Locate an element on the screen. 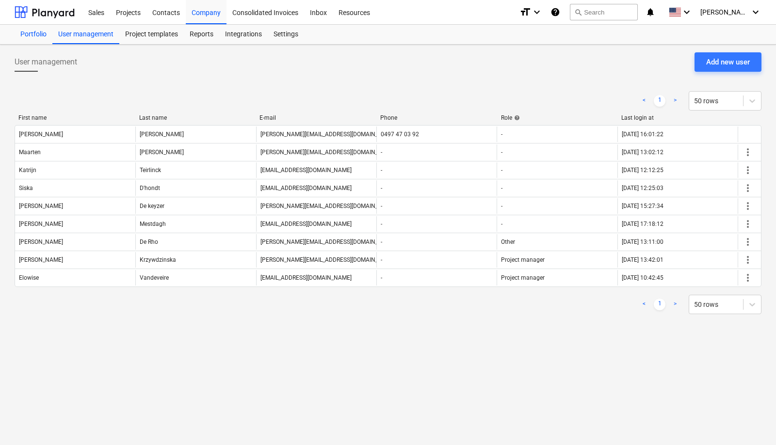  button: Search is located at coordinates (604, 12).